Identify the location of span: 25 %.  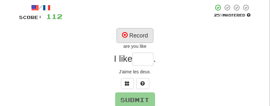
(218, 15).